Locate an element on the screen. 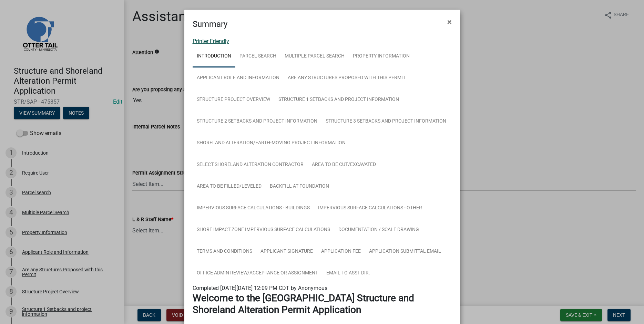  button: Close is located at coordinates (449, 22).